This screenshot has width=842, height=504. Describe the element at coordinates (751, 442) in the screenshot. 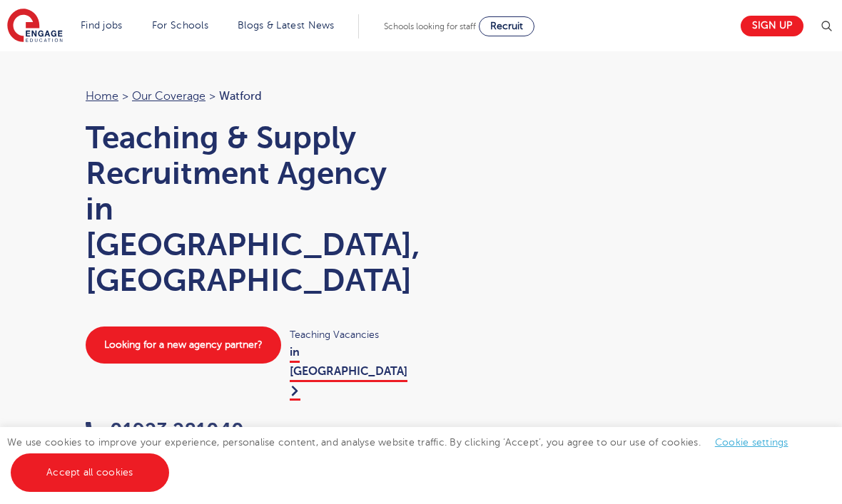

I see `a: Cookie settings` at that location.